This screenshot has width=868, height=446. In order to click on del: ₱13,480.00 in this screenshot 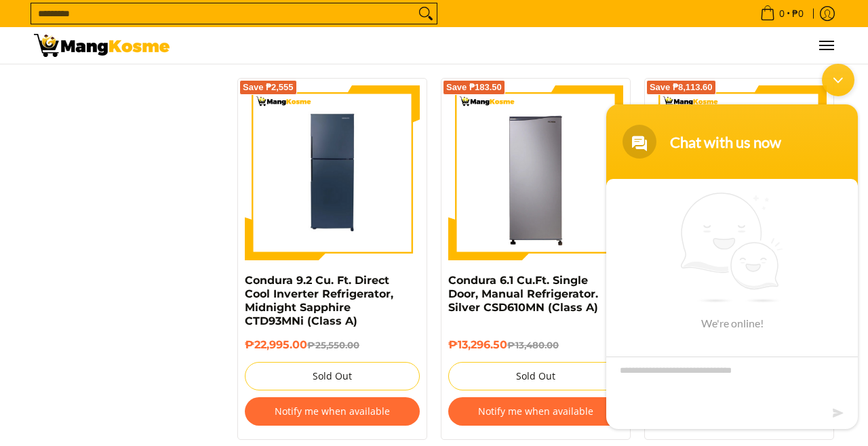, I will do `click(533, 345)`.